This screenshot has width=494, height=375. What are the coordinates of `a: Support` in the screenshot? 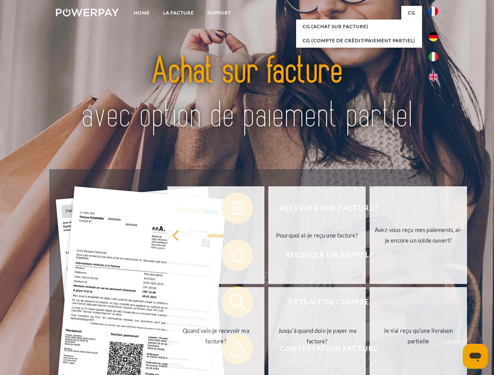 It's located at (219, 13).